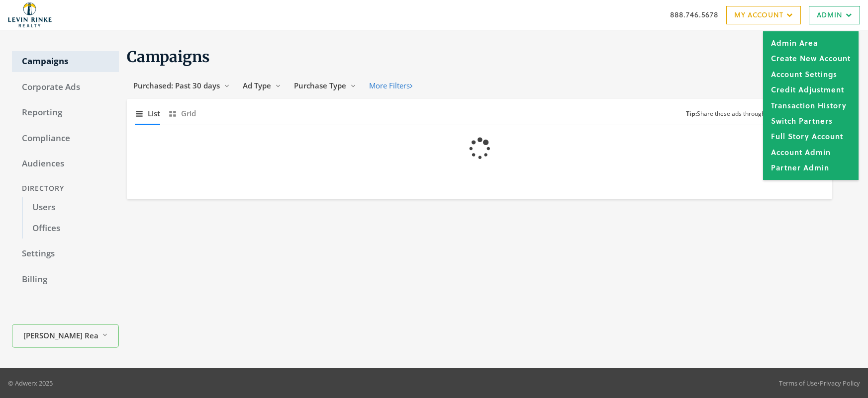  I want to click on p: © Adwerx 2025, so click(30, 384).